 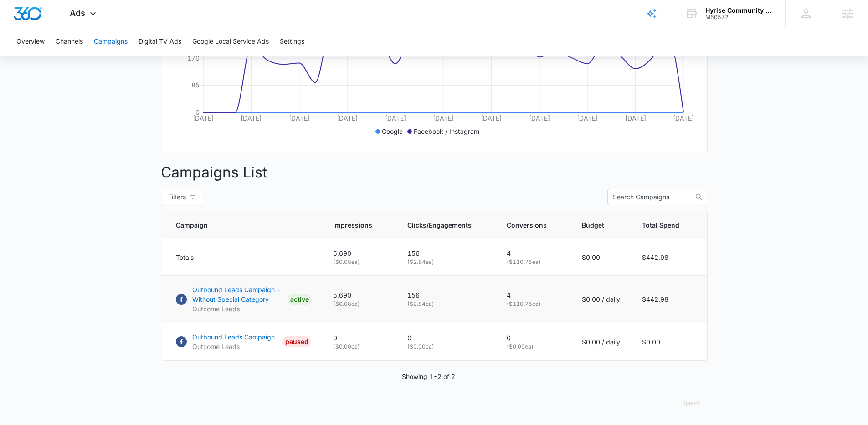 What do you see at coordinates (160, 42) in the screenshot?
I see `button: Digital TV Ads` at bounding box center [160, 42].